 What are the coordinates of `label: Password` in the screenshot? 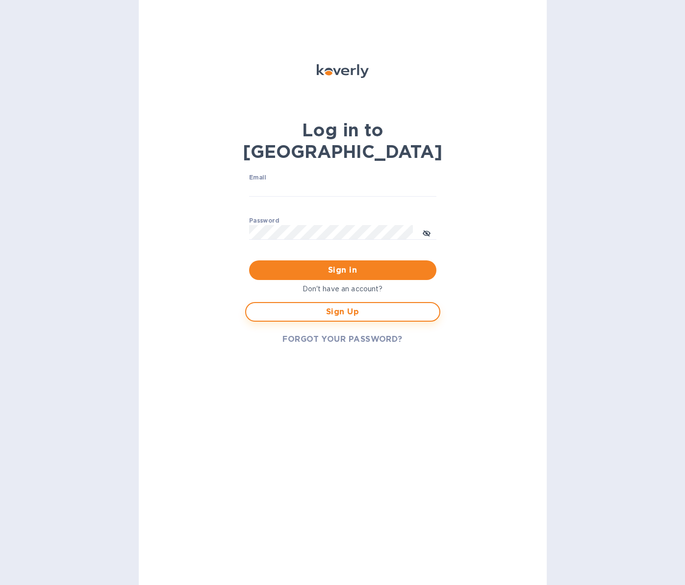 It's located at (264, 221).